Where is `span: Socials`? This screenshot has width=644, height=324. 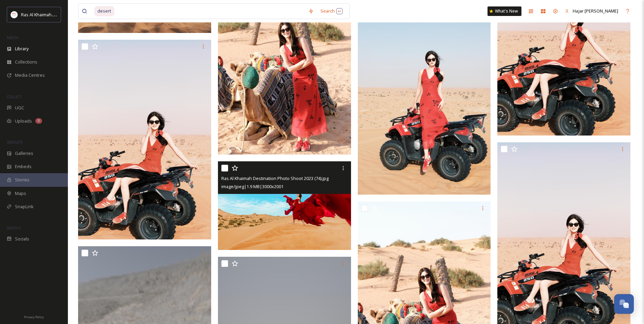
span: Socials is located at coordinates (22, 239).